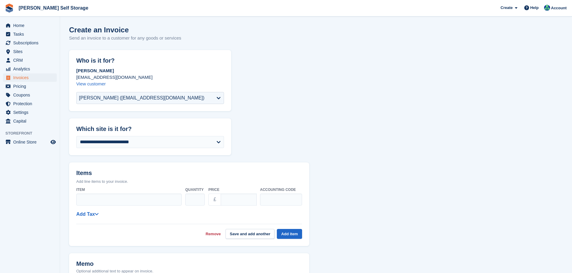 This screenshot has width=572, height=273. Describe the element at coordinates (150, 129) in the screenshot. I see `h2: Which site is it for?` at that location.